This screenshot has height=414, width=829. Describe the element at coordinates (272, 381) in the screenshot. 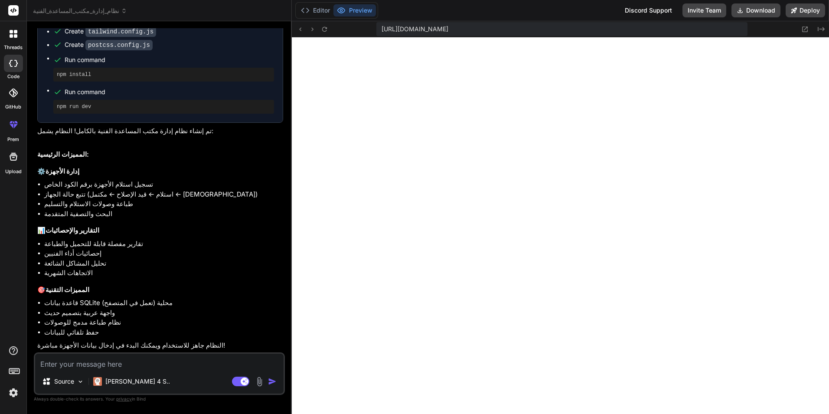

I see `img: icon` at that location.